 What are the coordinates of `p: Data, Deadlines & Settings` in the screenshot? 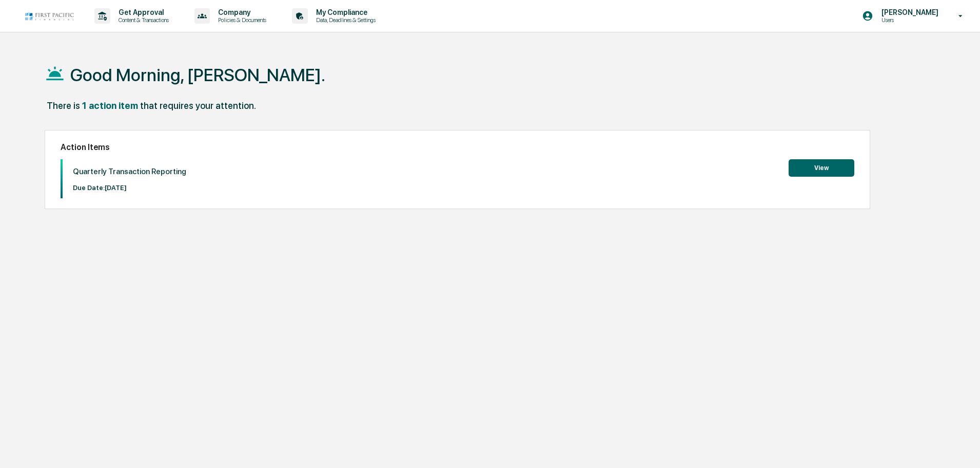 It's located at (344, 20).